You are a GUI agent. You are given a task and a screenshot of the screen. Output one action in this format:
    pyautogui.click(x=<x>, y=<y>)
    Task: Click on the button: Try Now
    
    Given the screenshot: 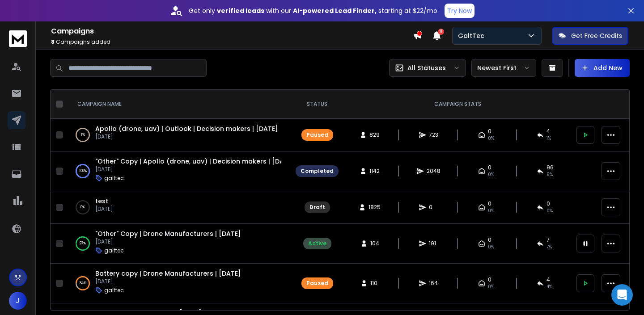 What is the action you would take?
    pyautogui.click(x=459, y=10)
    